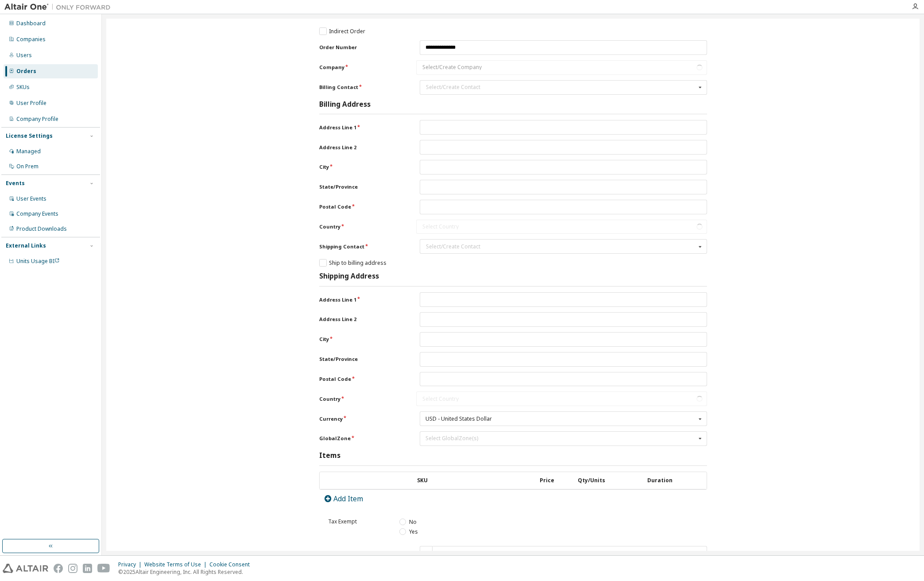  Describe the element at coordinates (186, 571) in the screenshot. I see `p: © 2025 Altair Engineering, Inc. All Rights Reserved.` at that location.